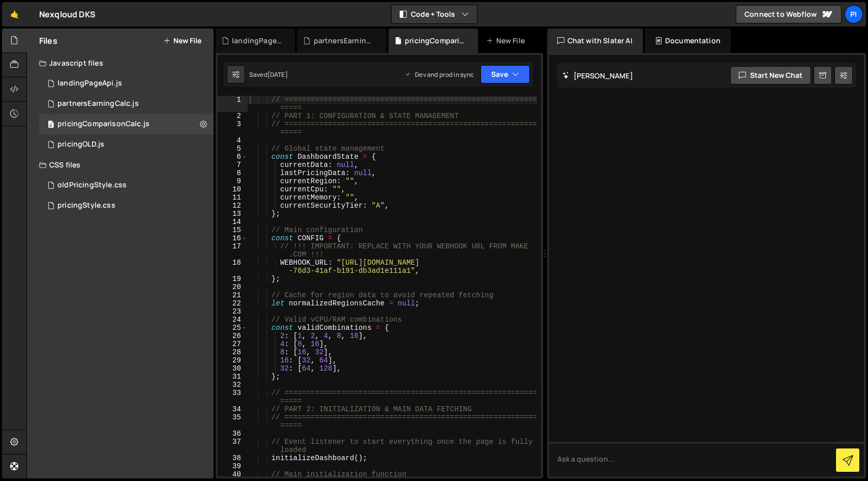 The width and height of the screenshot is (868, 481). Describe the element at coordinates (48, 41) in the screenshot. I see `h2: Files` at that location.